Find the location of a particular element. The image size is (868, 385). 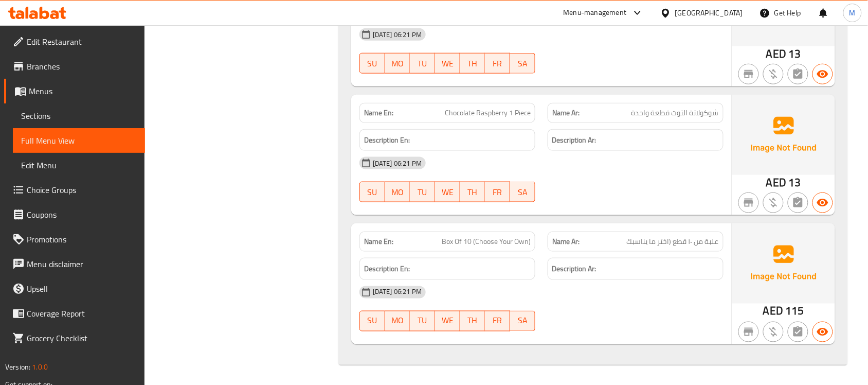

span: Coverage Report is located at coordinates (81, 313).